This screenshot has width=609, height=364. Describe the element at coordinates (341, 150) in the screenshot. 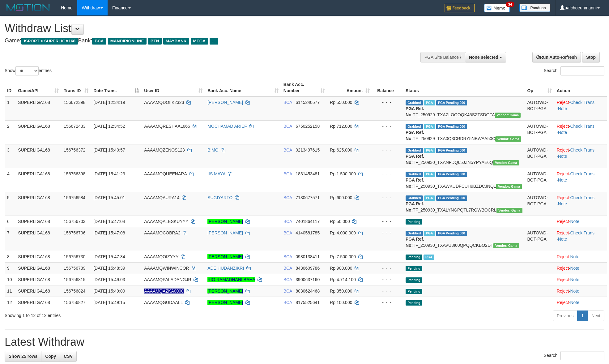

I see `span: Rp 625.000` at that location.